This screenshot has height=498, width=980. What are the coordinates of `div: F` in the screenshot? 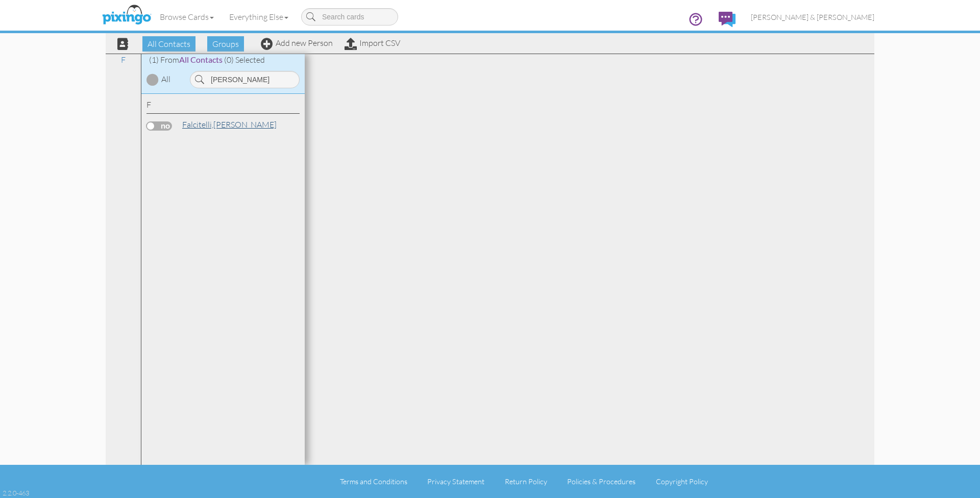 It's located at (223, 106).